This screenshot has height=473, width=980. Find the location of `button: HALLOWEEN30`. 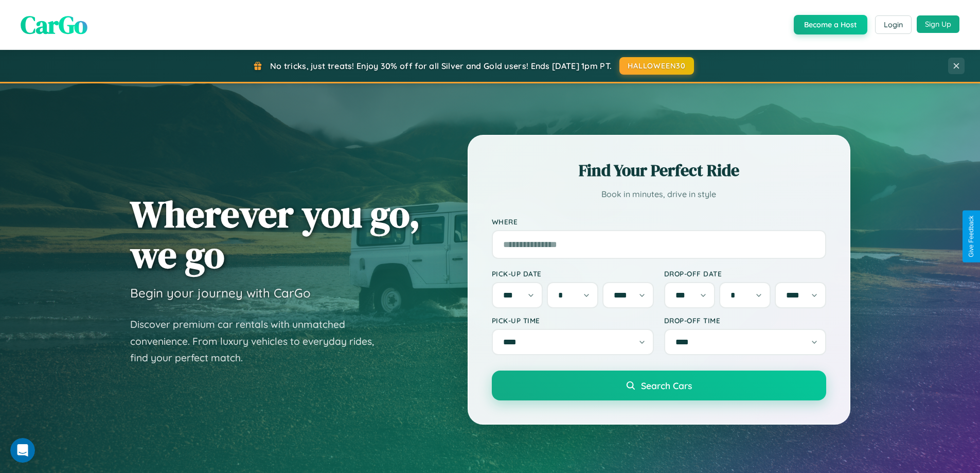

button: HALLOWEEN30 is located at coordinates (656, 66).